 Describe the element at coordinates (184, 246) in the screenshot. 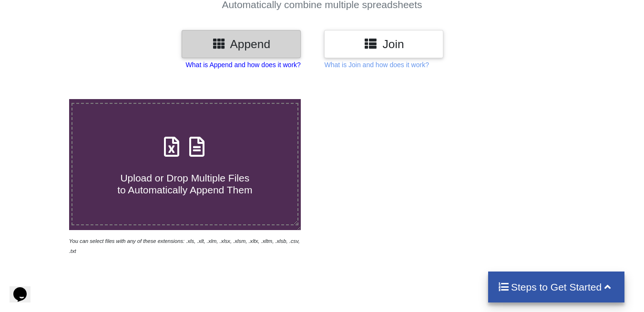

I see `i: You can select files with any of these extensions: .xls, .xlt, .xlm, .xlsx, .xlsm, .xltx, .xltm, ...` at that location.